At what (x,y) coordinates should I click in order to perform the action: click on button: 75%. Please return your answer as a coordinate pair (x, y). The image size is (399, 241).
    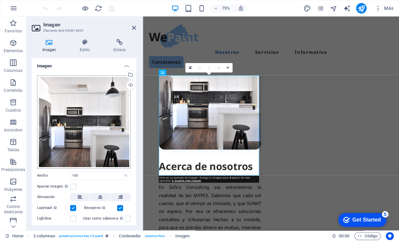
    Looking at the image, I should click on (222, 8).